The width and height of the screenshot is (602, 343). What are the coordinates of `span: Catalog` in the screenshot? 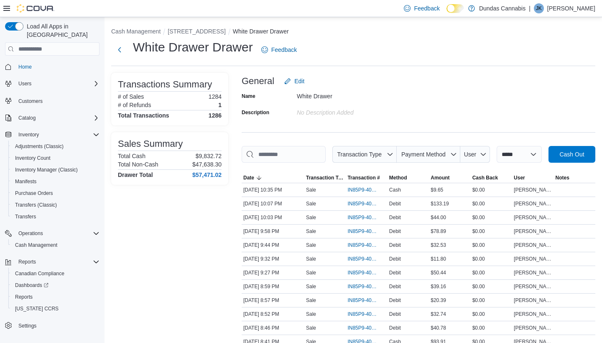 It's located at (27, 118).